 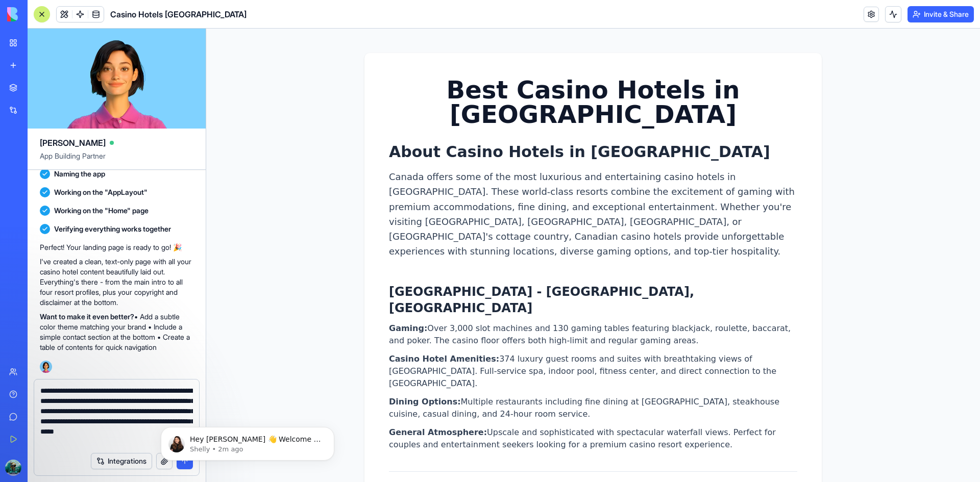 What do you see at coordinates (219, 373) in the screenshot?
I see `span: Dining Options:` at bounding box center [219, 373].